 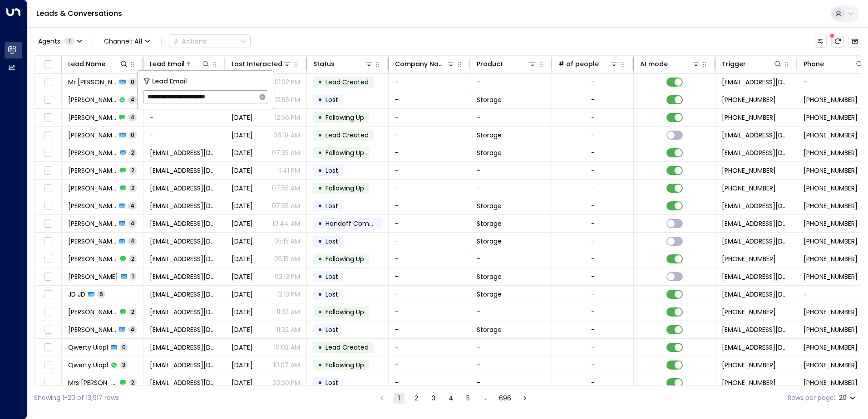 What do you see at coordinates (287, 277) in the screenshot?
I see `p: 02:13 PM` at bounding box center [287, 277].